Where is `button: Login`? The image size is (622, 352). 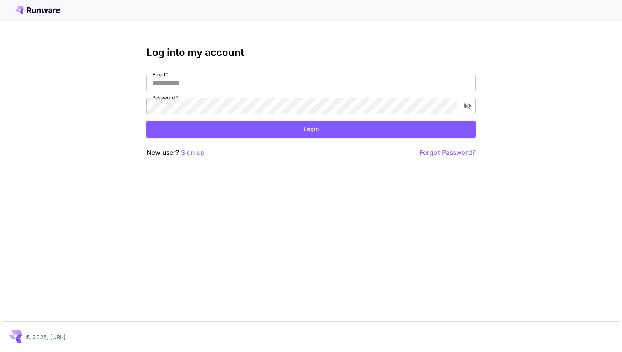
button: Login is located at coordinates (311, 129).